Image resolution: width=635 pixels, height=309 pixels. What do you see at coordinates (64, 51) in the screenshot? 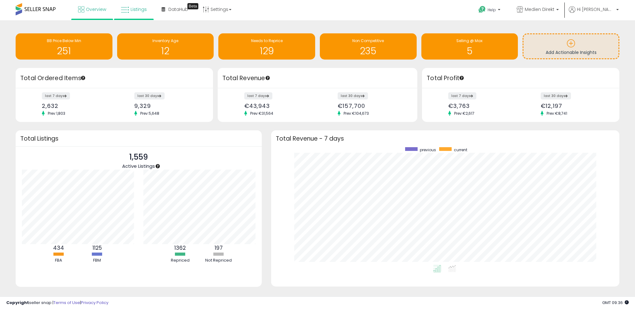
I see `h1: 251` at bounding box center [64, 51].